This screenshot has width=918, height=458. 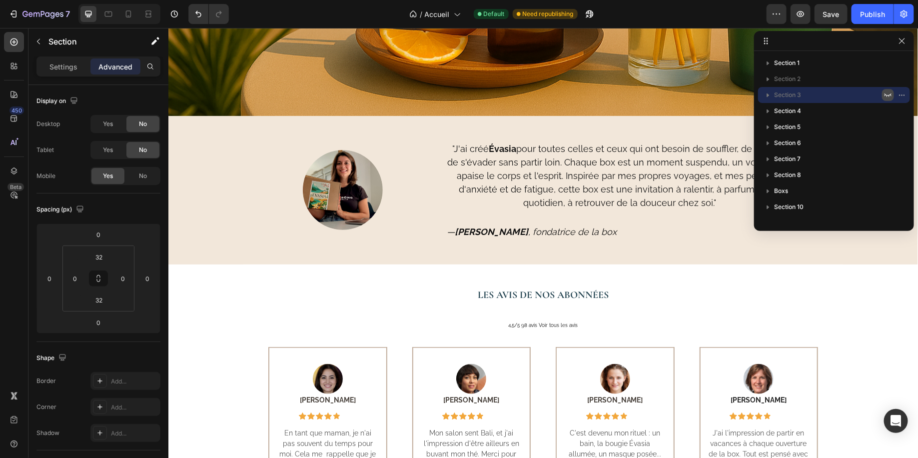 What do you see at coordinates (174, 162) in the screenshot?
I see `img: gempages_571471055927903384-b3a5168c-98d0-41e9-8d7a-11d4842b5abd.png` at bounding box center [174, 162].